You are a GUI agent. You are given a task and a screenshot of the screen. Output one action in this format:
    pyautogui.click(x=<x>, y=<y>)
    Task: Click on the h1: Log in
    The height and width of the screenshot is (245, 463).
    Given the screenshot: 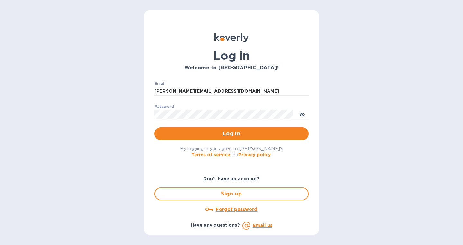 What is the action you would take?
    pyautogui.click(x=231, y=56)
    